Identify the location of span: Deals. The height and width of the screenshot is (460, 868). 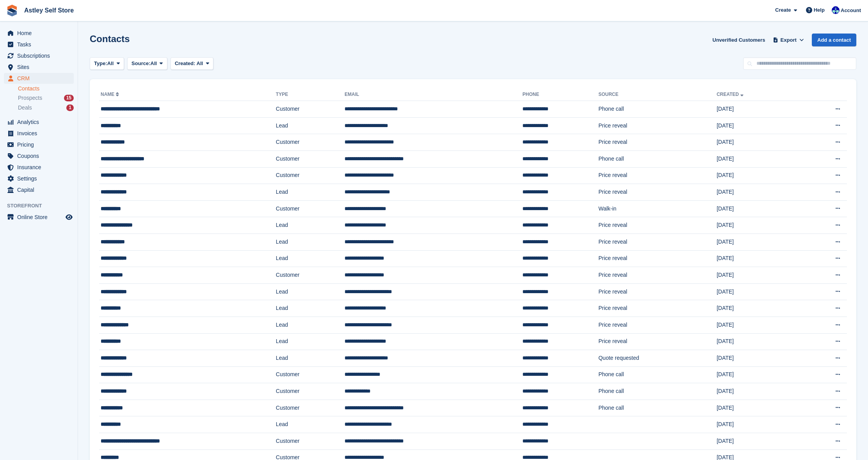
(25, 107).